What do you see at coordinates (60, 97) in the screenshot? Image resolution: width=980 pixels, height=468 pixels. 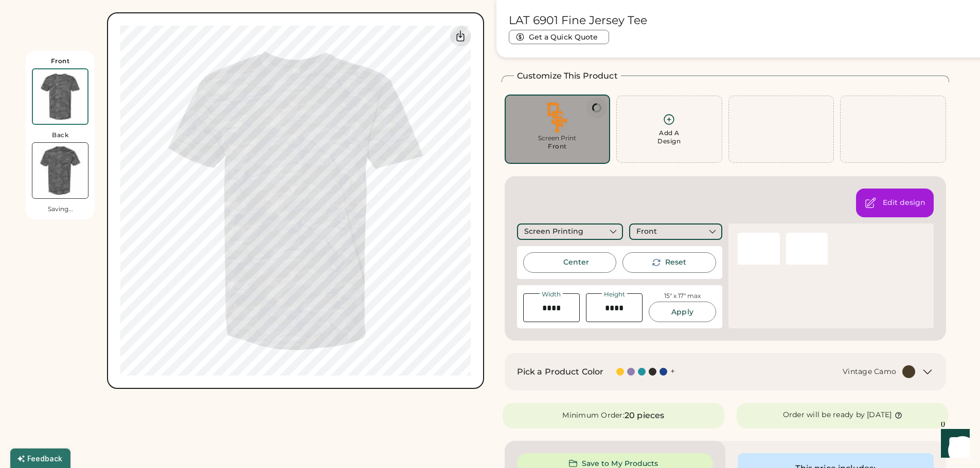 I see `img: 6901 Vintage Camo Front Thumbnail` at bounding box center [60, 97].